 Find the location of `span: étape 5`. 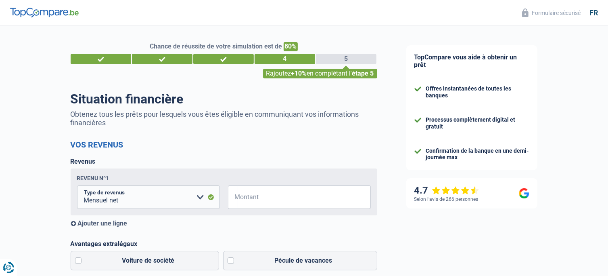

span: étape 5 is located at coordinates (363, 73).